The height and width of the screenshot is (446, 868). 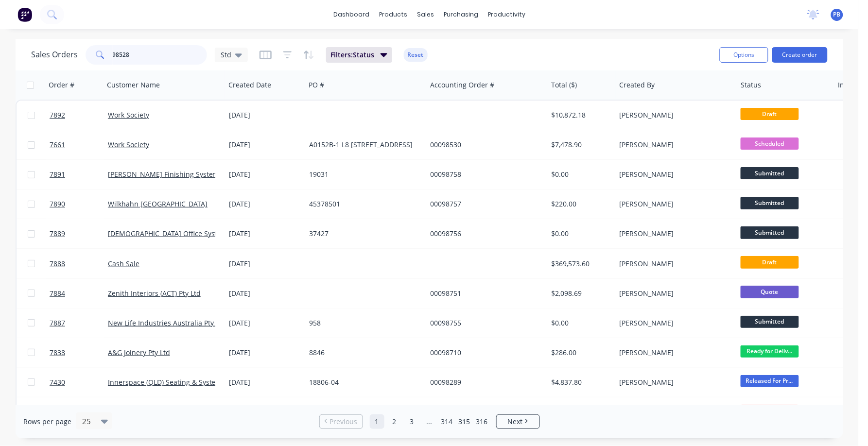 I want to click on div: 00098530, so click(x=485, y=144).